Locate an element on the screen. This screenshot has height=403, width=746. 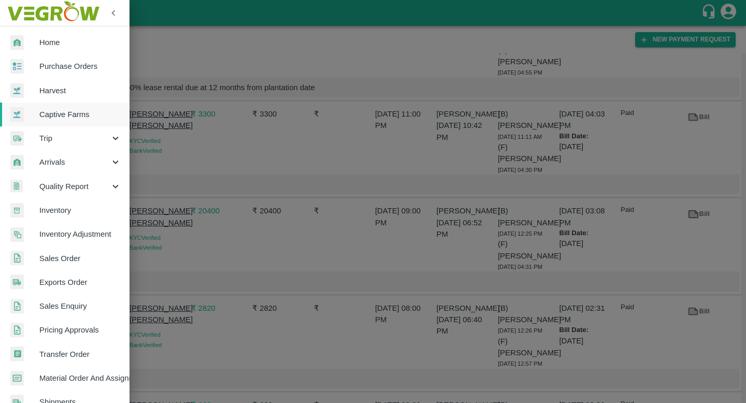
span: Quality Report is located at coordinates (75, 187).